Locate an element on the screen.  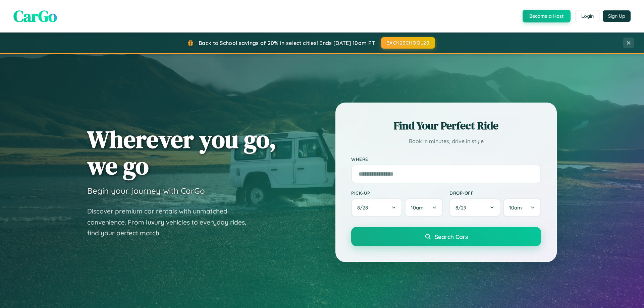
p: Discover premium car rentals with unmatched convenience. From luxury vehicles to everyday rides, ... is located at coordinates (171, 222).